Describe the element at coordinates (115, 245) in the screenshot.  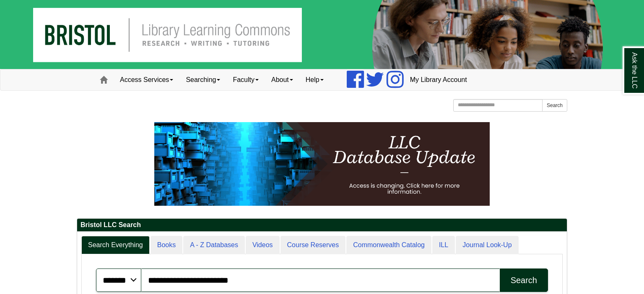
I see `a: Search Everything` at that location.